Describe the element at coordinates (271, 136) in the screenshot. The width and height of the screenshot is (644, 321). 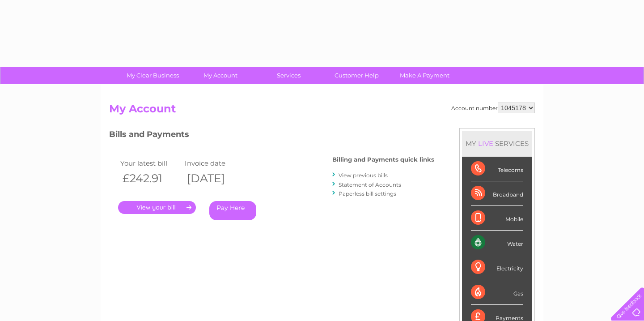
I see `h3: Bills and Payments` at that location.